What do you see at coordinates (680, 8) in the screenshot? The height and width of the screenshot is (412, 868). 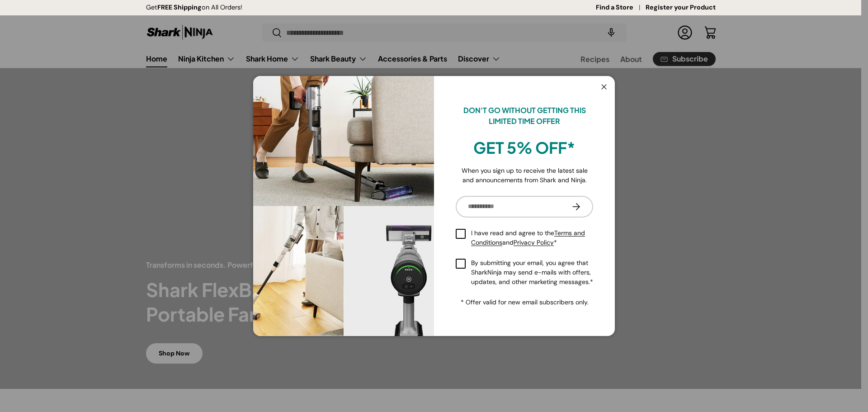 I see `a: Register your Product` at bounding box center [680, 8].